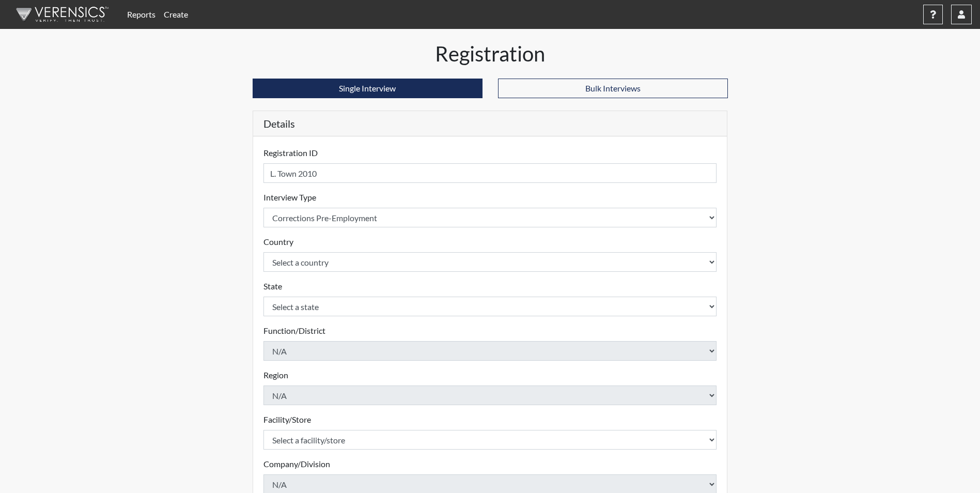 The width and height of the screenshot is (980, 493). Describe the element at coordinates (290, 153) in the screenshot. I see `label: Registration ID` at that location.